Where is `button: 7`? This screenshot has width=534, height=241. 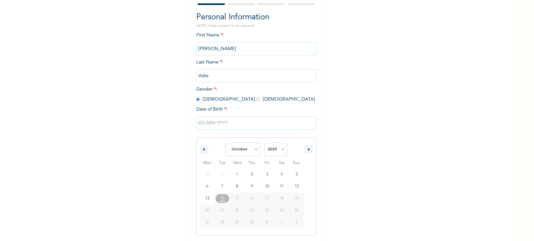 button: 7 is located at coordinates (222, 186).